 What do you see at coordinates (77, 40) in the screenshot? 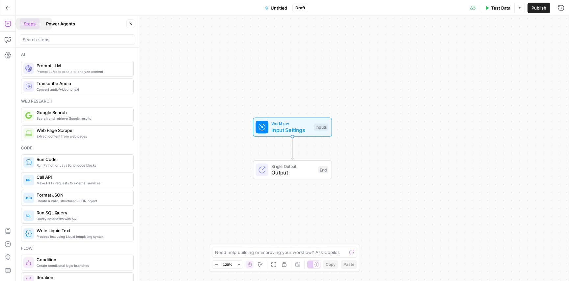
I see `input: Search steps` at bounding box center [77, 40].